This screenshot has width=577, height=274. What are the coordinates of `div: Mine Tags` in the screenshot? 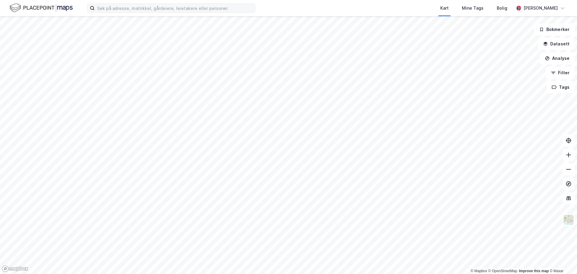 It's located at (473, 8).